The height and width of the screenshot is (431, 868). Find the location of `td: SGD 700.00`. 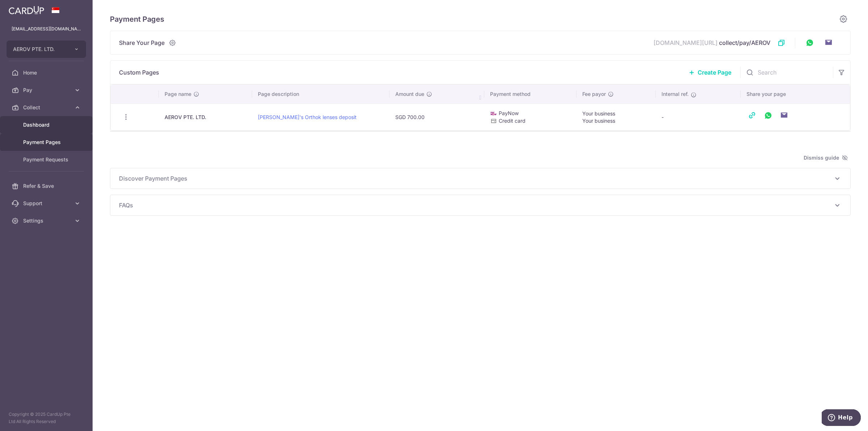

td: SGD 700.00 is located at coordinates (437, 117).